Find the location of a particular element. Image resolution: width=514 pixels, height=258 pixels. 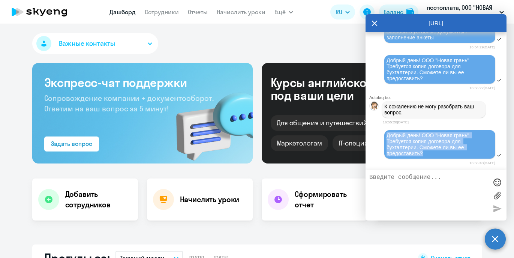

div: Курсы английского под ваши цели is located at coordinates (335, 89).